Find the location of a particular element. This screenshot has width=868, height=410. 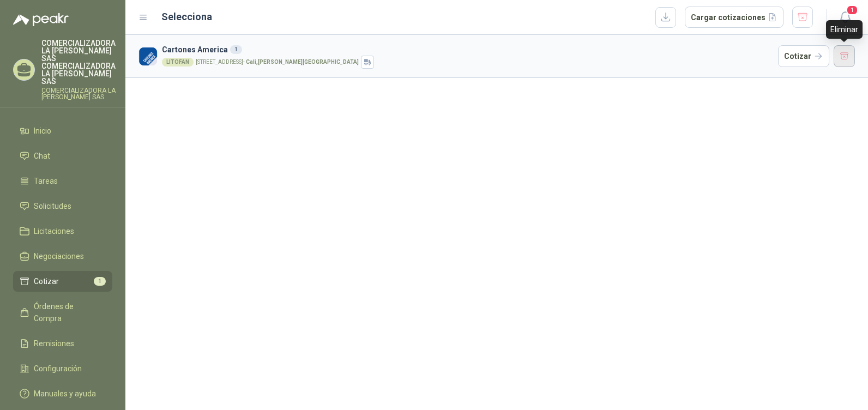

button: Cotizar is located at coordinates (804, 56).